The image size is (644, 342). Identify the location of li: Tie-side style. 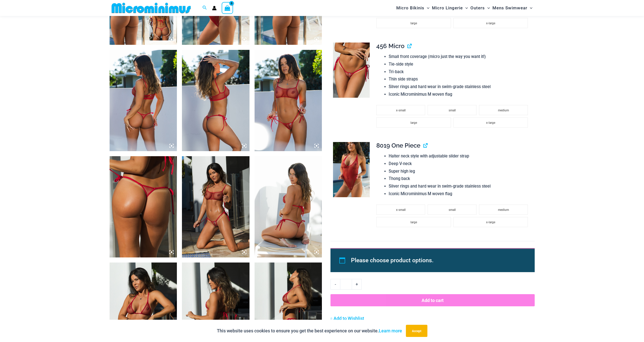
(460, 65).